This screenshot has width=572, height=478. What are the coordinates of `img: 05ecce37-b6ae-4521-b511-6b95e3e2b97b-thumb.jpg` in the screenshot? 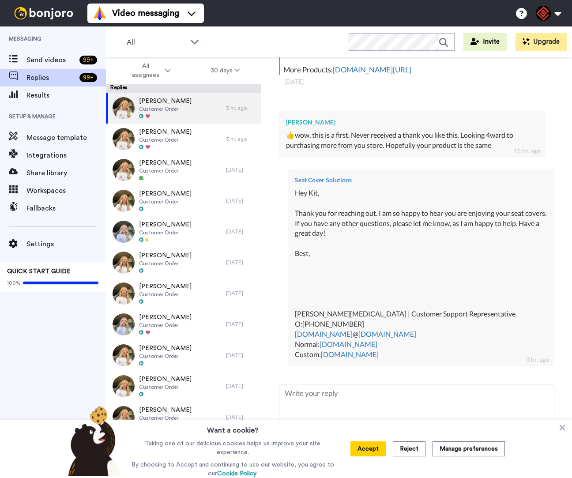 It's located at (124, 355).